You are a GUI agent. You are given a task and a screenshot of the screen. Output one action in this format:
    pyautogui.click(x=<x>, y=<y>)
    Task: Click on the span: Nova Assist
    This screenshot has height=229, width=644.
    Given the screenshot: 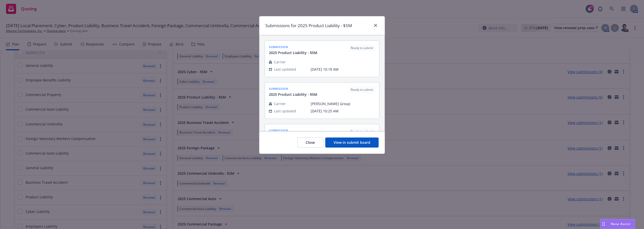 What is the action you would take?
    pyautogui.click(x=621, y=224)
    